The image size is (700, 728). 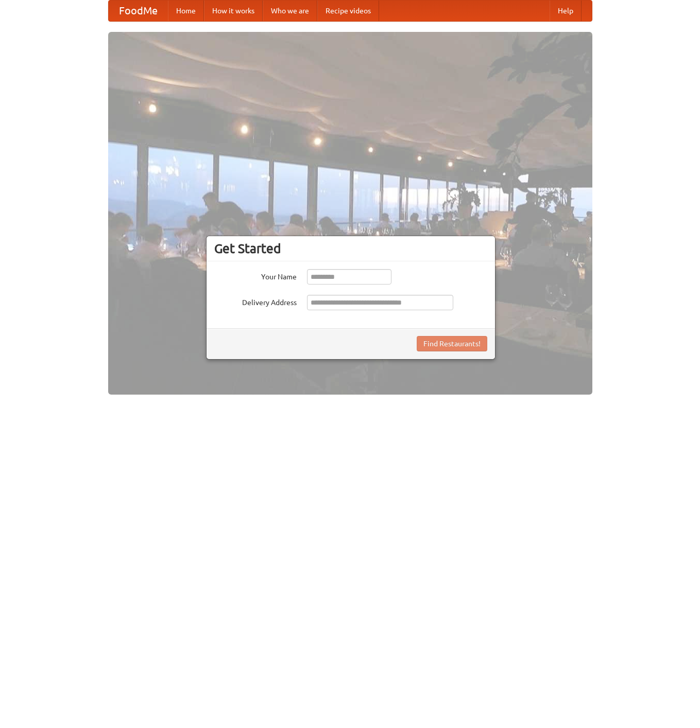 I want to click on a: Recipe videos, so click(x=348, y=10).